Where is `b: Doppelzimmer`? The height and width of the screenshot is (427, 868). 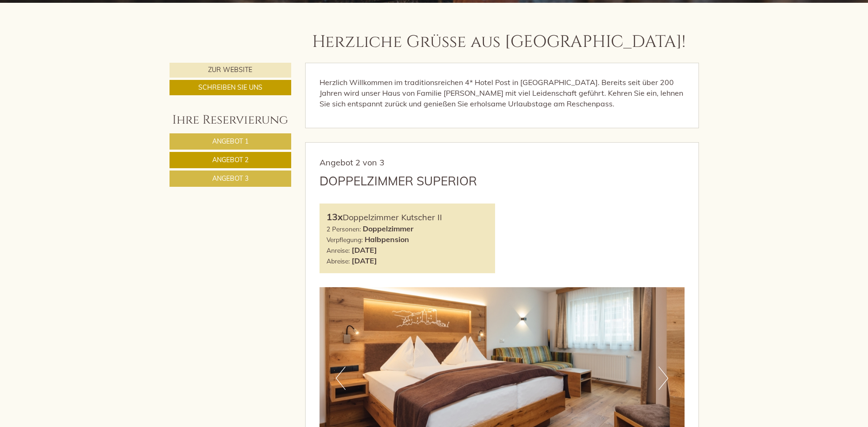 b: Doppelzimmer is located at coordinates (388, 229).